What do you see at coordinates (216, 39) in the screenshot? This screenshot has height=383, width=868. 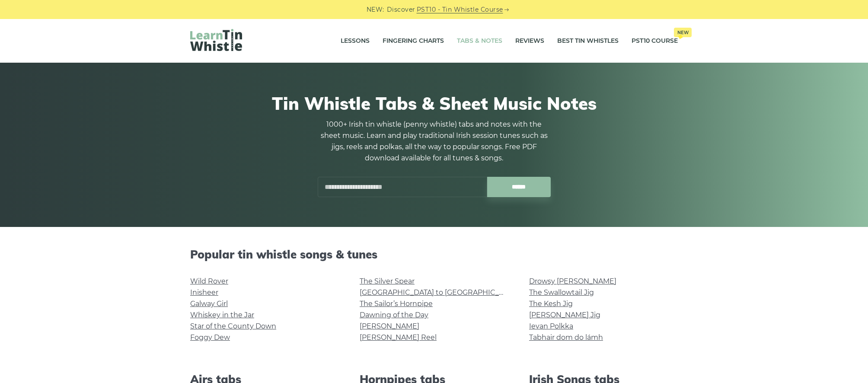 I see `img: LearnTinWhistle.com` at bounding box center [216, 39].